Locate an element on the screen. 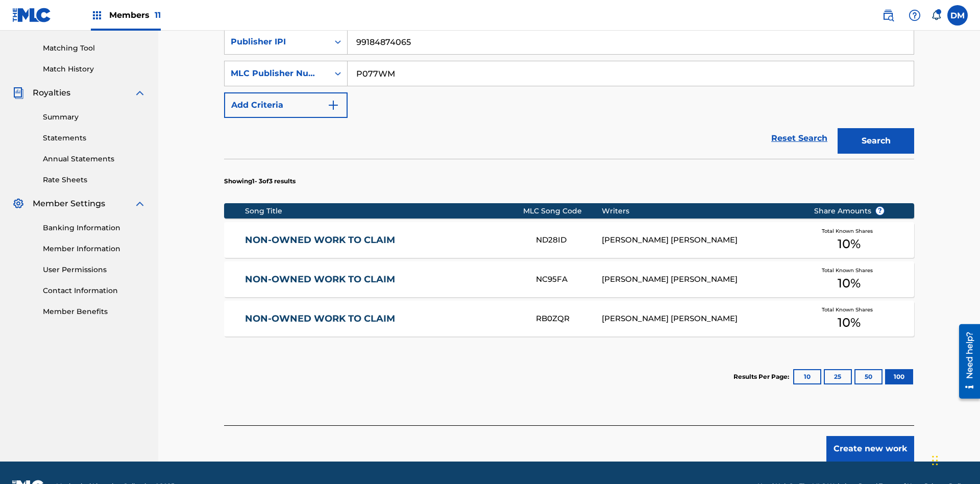 The width and height of the screenshot is (980, 484). span: Members is located at coordinates (135, 15).